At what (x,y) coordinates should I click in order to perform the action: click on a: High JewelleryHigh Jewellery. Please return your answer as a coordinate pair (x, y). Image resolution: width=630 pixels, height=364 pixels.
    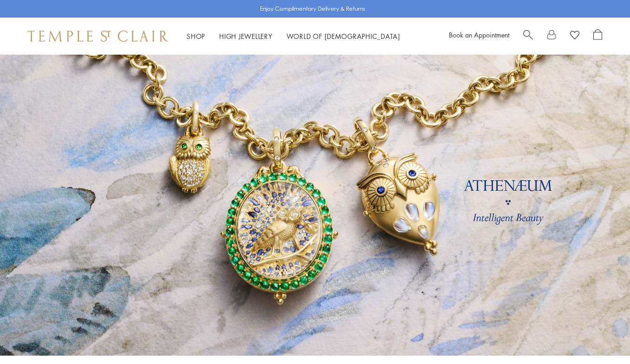
    Looking at the image, I should click on (245, 36).